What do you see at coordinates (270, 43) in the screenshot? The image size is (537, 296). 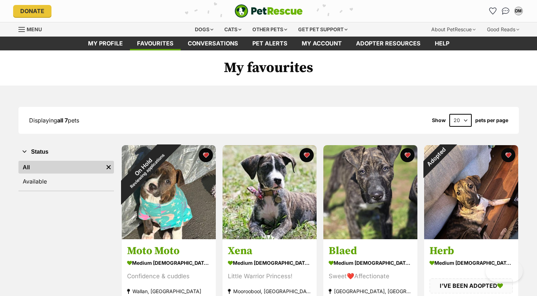 I see `a: Pet alerts` at bounding box center [270, 43].